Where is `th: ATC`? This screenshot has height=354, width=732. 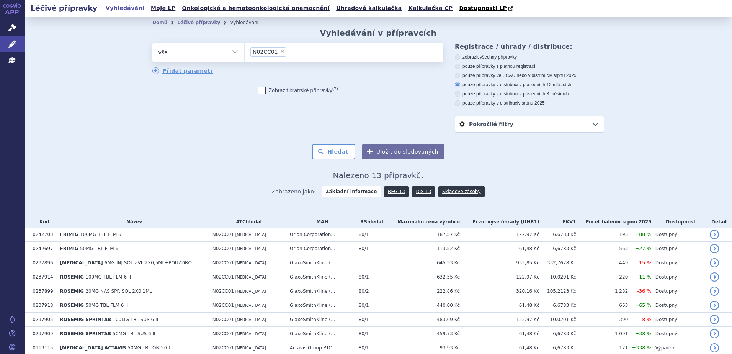 th: ATC is located at coordinates (247, 222).